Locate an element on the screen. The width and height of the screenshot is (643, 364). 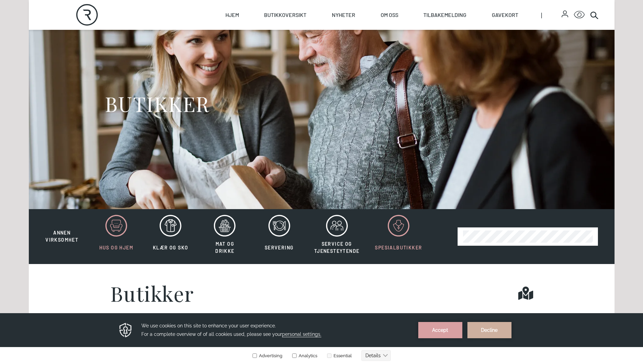
button: Open Accessibility Menu is located at coordinates (579, 15).